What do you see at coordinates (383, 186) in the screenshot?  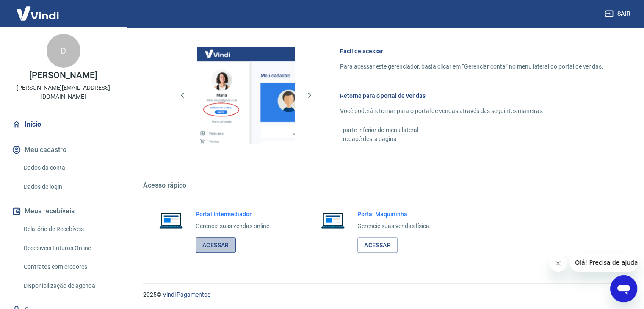 I see `h5: Acesso rápido` at bounding box center [383, 186].